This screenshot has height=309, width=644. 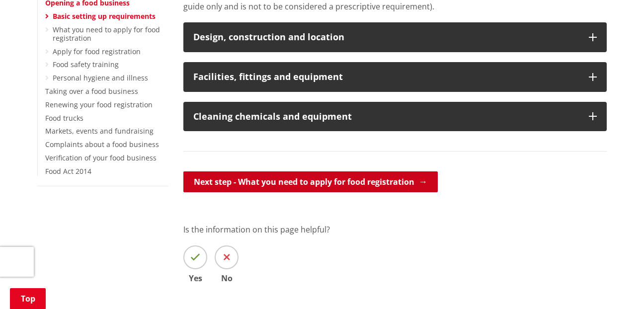 What do you see at coordinates (85, 64) in the screenshot?
I see `a: Food safety training` at bounding box center [85, 64].